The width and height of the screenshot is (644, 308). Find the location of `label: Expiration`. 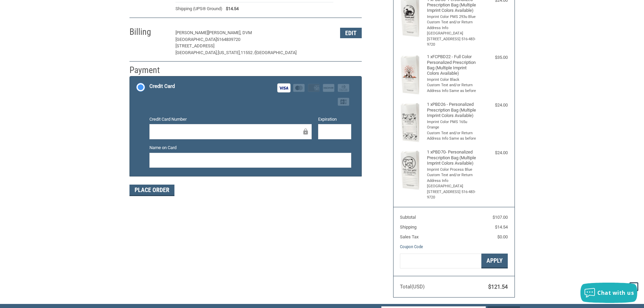

label: Expiration is located at coordinates (335, 119).